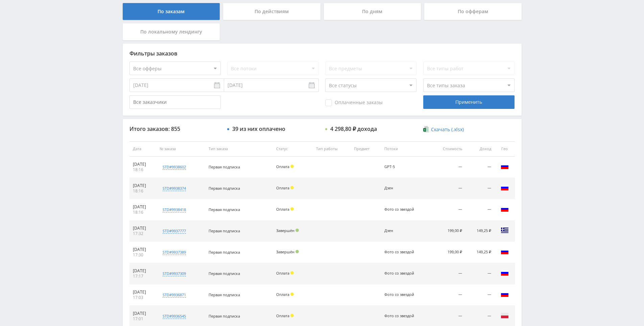 The height and width of the screenshot is (326, 644). I want to click on a: Скачать (.xlsx), so click(443, 130).